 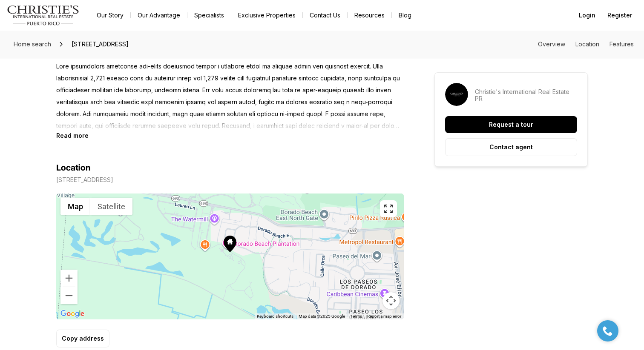 What do you see at coordinates (110, 15) in the screenshot?
I see `a: Our Story` at bounding box center [110, 15].